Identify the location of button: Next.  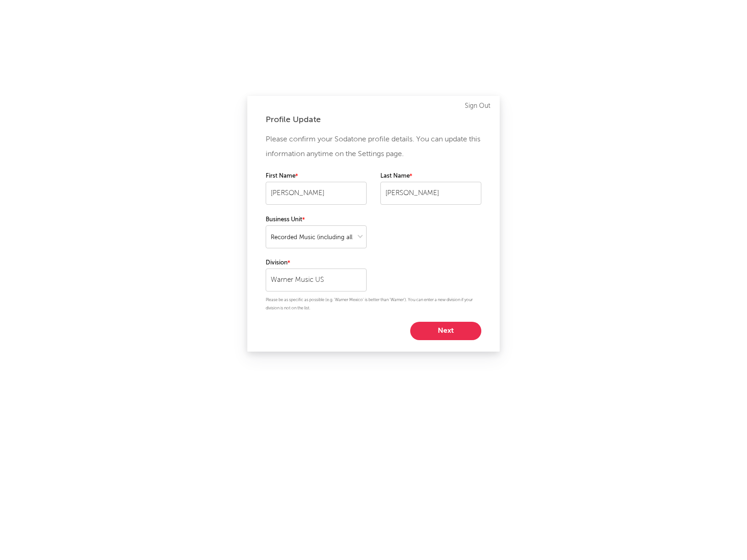
(445, 331).